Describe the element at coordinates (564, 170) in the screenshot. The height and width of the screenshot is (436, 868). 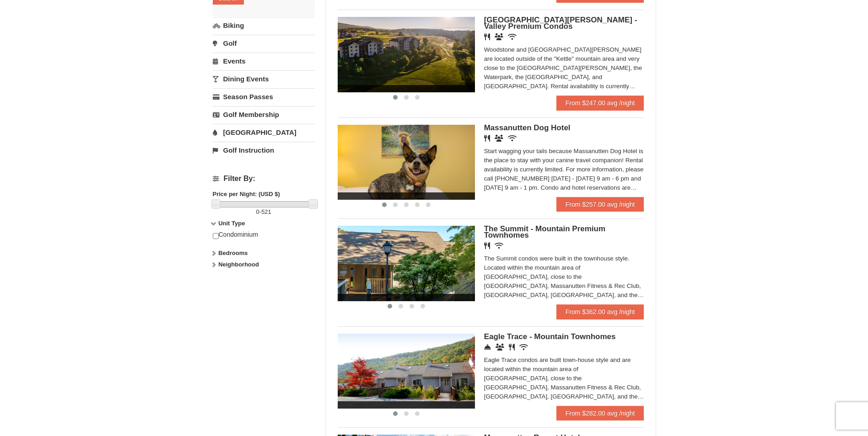
I see `div: Start wagging your tails because Massanutten Dog Hotel is the place to stay with your canine trav...` at that location.